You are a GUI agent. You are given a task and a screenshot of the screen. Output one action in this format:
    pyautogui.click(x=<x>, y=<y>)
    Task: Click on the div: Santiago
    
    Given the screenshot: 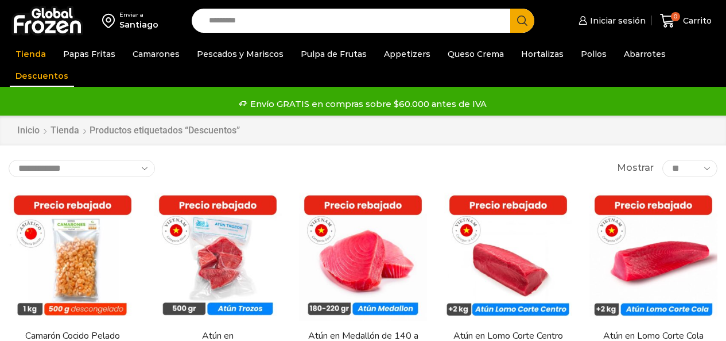 What is the action you would take?
    pyautogui.click(x=139, y=25)
    